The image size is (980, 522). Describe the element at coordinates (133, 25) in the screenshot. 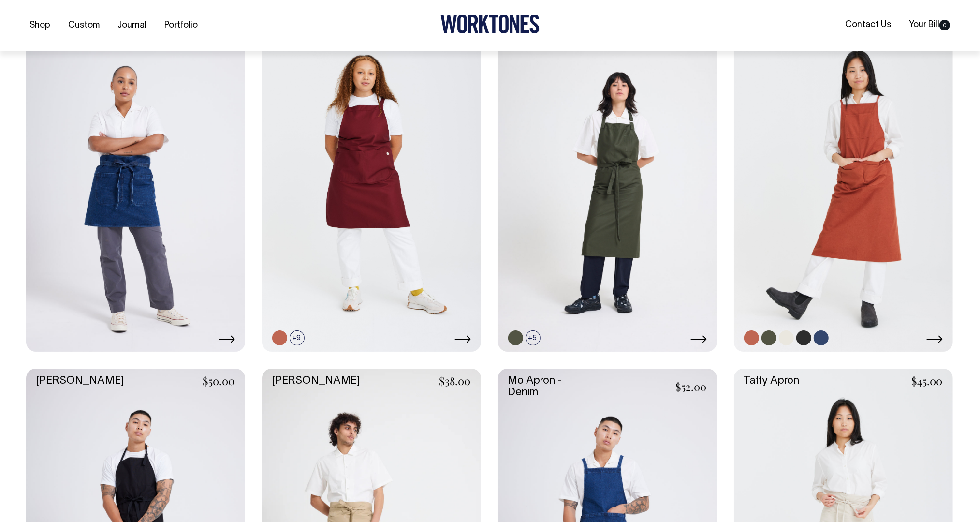

I see `a: Journal` at that location.